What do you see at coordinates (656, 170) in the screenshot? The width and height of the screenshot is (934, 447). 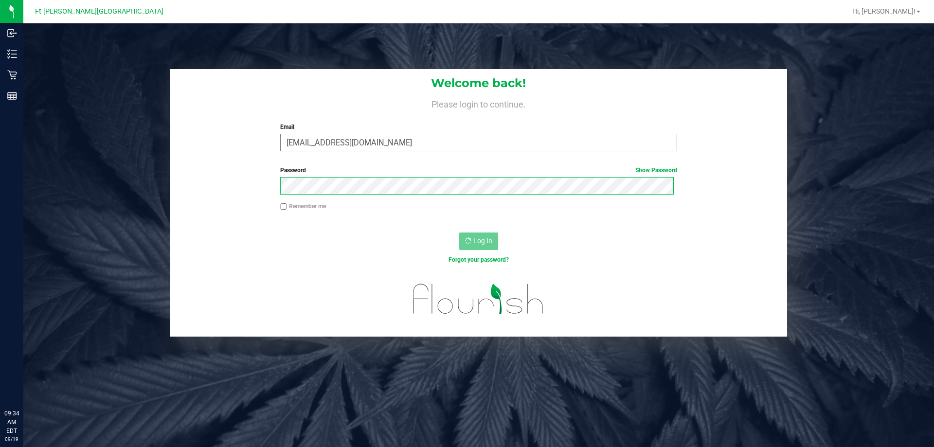 I see `a: Show Password` at bounding box center [656, 170].